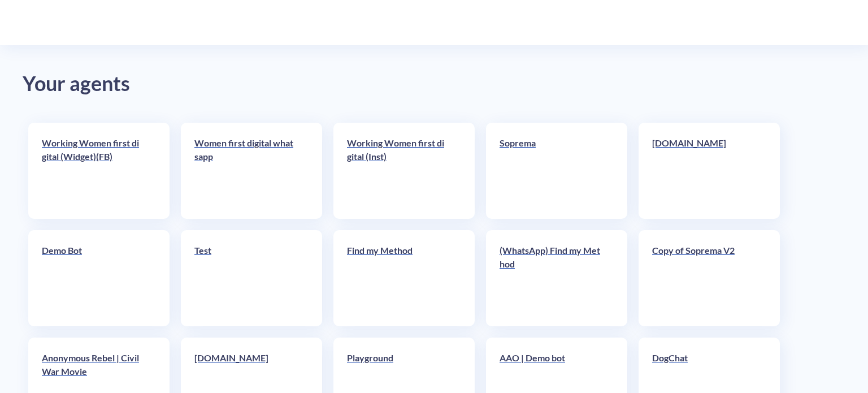 Image resolution: width=868 pixels, height=393 pixels. Describe the element at coordinates (550, 278) in the screenshot. I see `a: (WhatsApp) Find my Method` at that location.